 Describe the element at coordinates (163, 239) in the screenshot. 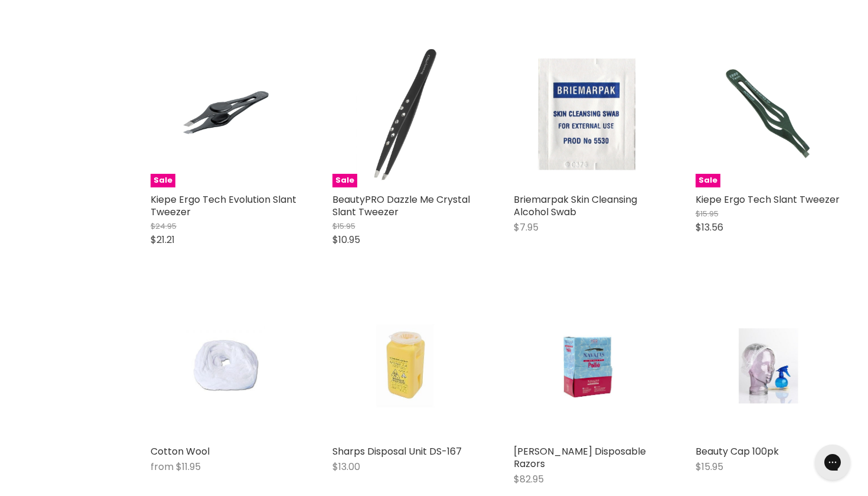

I see `span: $21.21` at that location.